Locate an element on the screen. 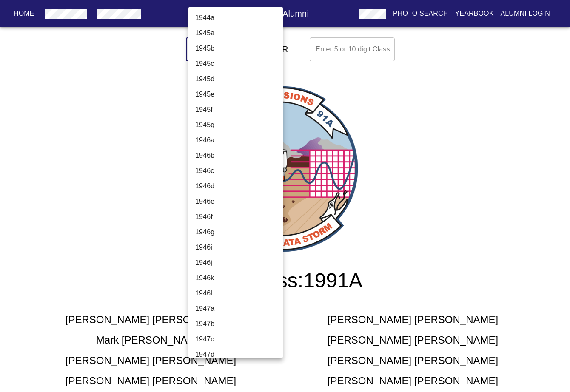 The height and width of the screenshot is (392, 570). li: 1947a is located at coordinates (239, 308).